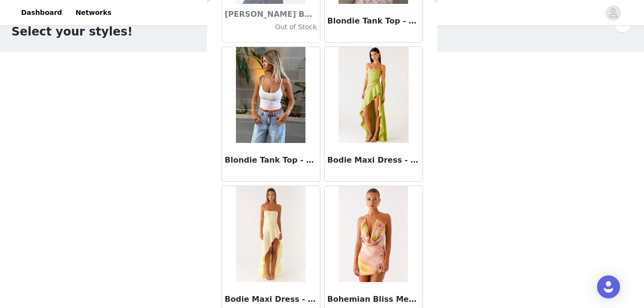  What do you see at coordinates (373, 234) in the screenshot?
I see `img: Bohemian Bliss Mesh Mini Dress - Sunburst Floral` at bounding box center [373, 234].